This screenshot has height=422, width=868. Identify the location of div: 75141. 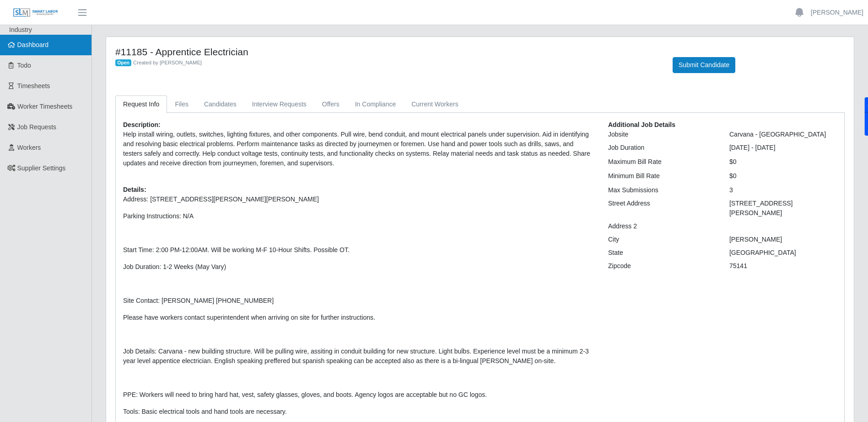
(783, 266).